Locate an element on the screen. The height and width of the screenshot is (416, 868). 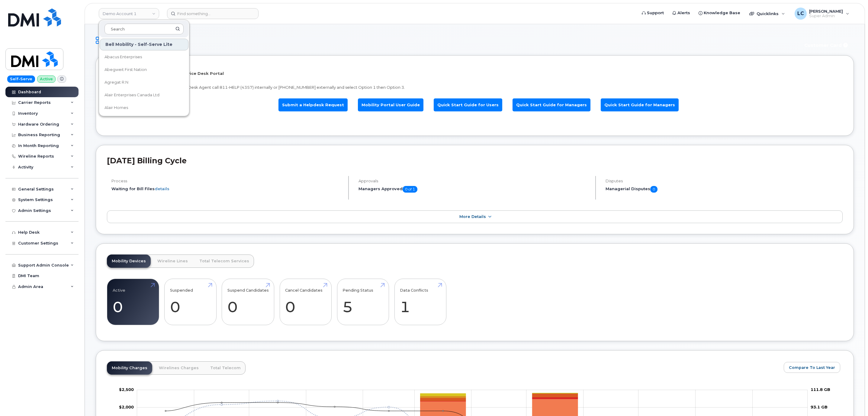
h4: Approvals is located at coordinates (474, 181).